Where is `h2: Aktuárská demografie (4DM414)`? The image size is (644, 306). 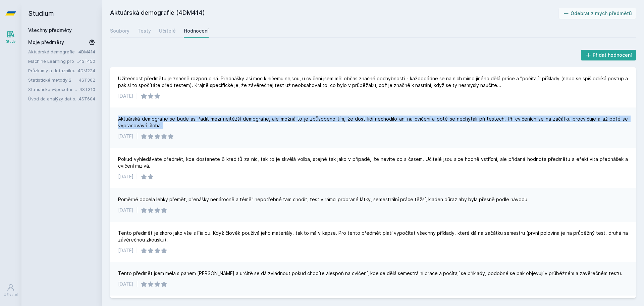 h2: Aktuárská demografie (4DM414) is located at coordinates (335, 13).